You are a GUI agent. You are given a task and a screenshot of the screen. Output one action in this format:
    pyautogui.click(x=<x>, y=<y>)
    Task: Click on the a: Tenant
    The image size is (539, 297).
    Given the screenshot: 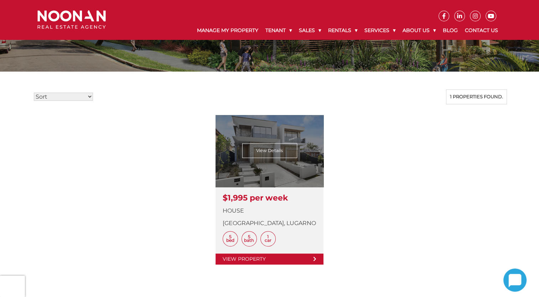 What is the action you would take?
    pyautogui.click(x=279, y=30)
    